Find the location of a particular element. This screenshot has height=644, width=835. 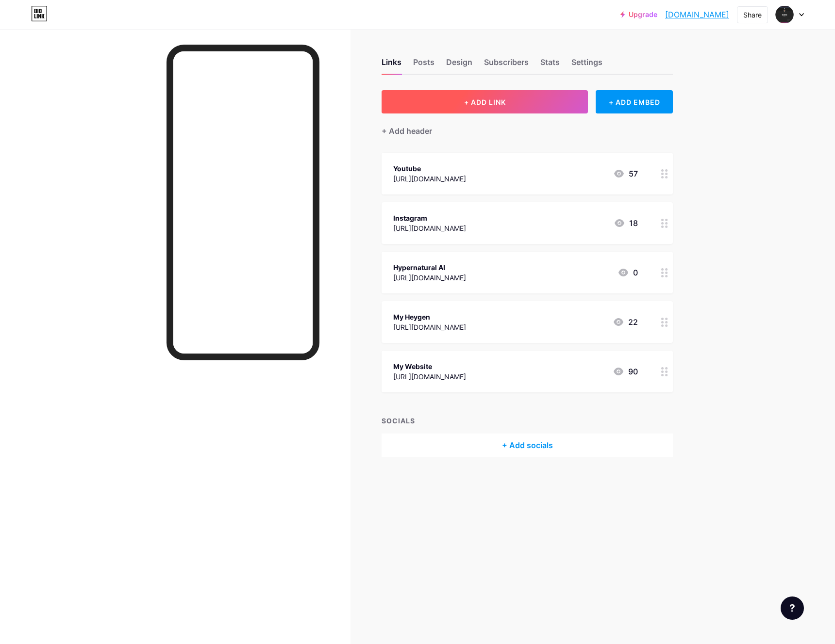

div: Youtube is located at coordinates (430, 169).